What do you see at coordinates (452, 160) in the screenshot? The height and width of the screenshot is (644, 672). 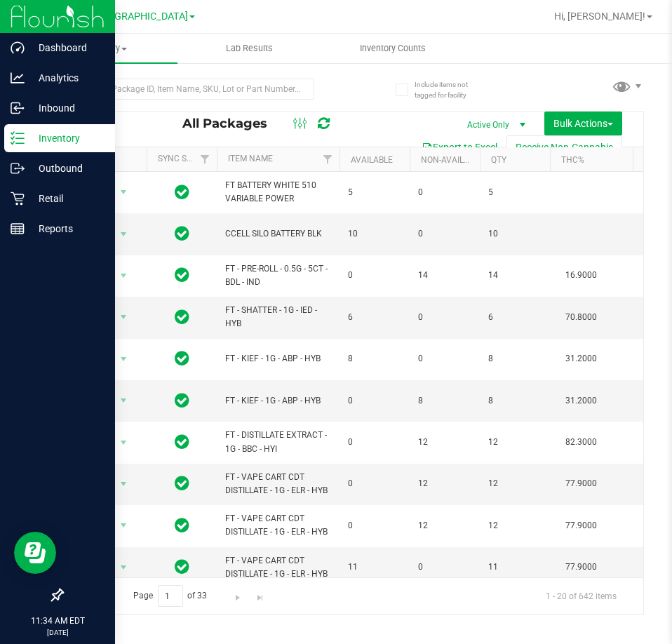 I see `a: Non-Available` at bounding box center [452, 160].